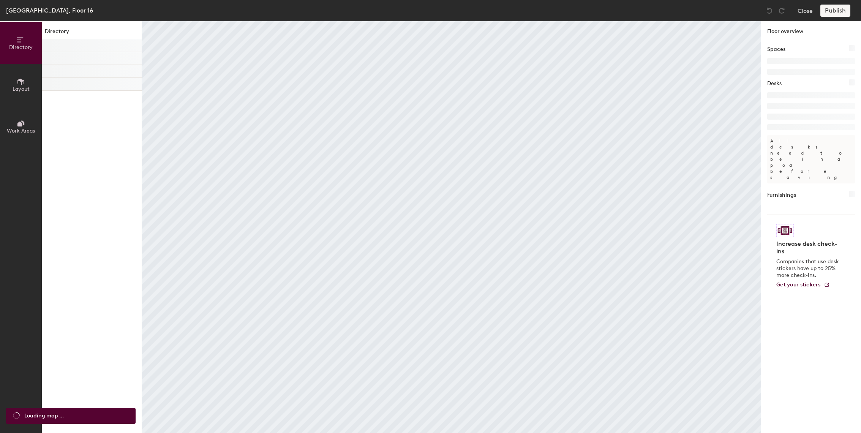  Describe the element at coordinates (785, 231) in the screenshot. I see `img: Sticker logo` at that location.